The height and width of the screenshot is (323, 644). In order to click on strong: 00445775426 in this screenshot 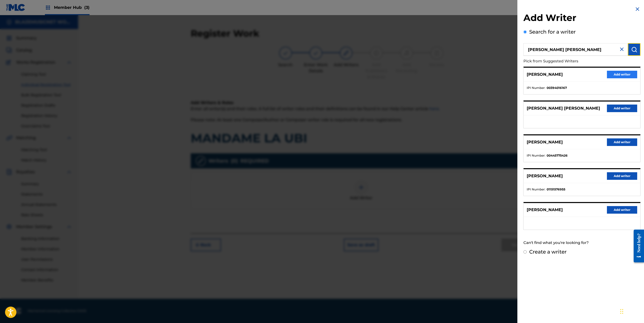, I will do `click(557, 156)`.